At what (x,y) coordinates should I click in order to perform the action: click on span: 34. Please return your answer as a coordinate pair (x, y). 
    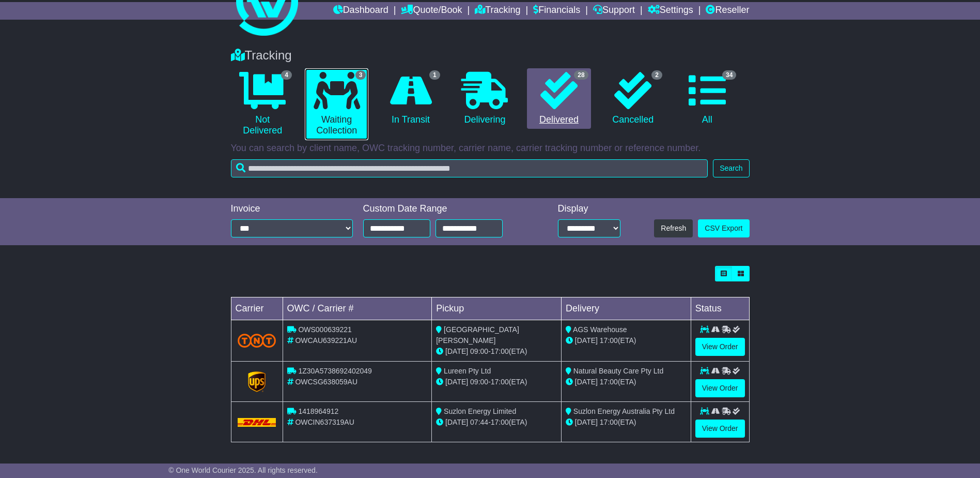
    Looking at the image, I should click on (729, 75).